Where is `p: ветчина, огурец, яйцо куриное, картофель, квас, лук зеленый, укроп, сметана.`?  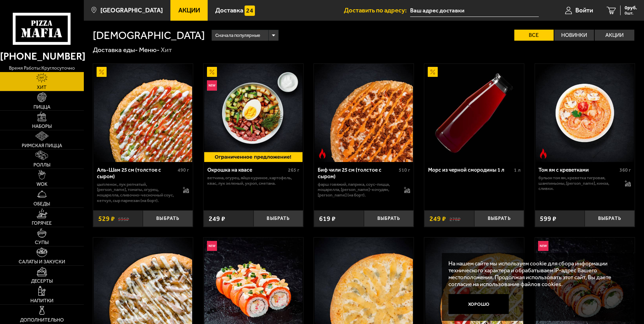
p: ветчина, огурец, яйцо куриное, картофель, квас, лук зеленый, укроп, сметана. is located at coordinates (254, 180).